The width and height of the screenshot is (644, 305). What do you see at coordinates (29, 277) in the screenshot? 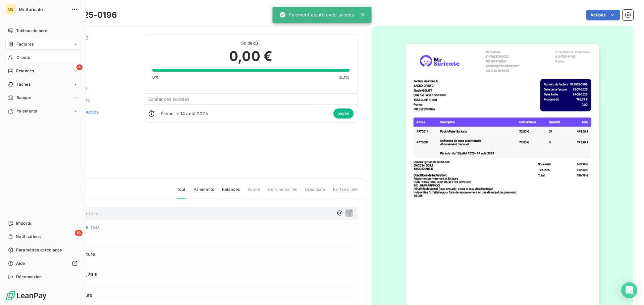
I see `span: Déconnexion` at bounding box center [29, 277].